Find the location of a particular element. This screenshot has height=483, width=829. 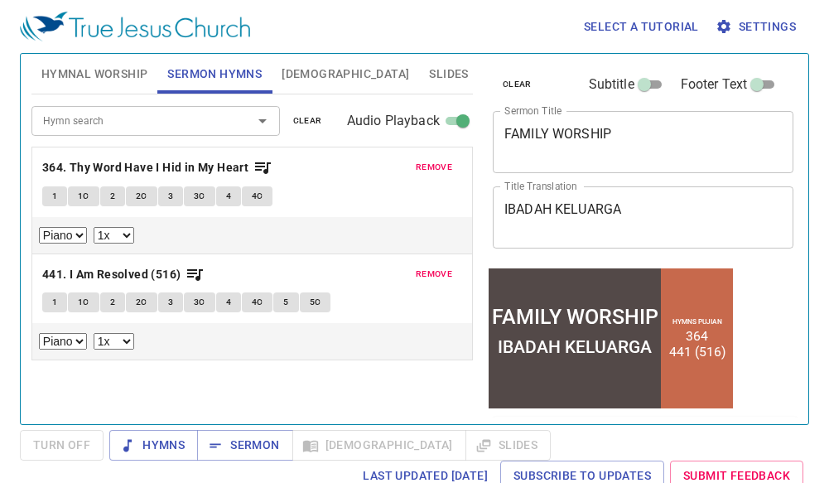

button: Settings is located at coordinates (757, 27).